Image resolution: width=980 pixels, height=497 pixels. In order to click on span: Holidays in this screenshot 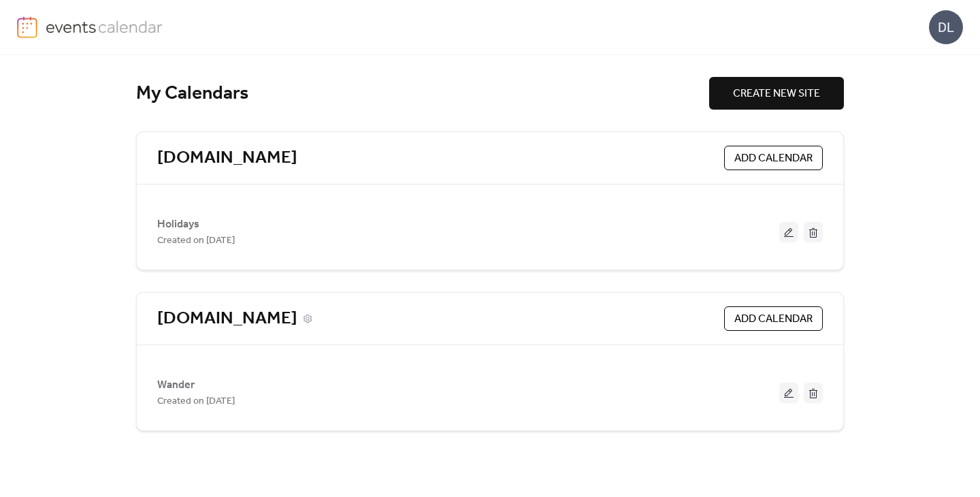, I will do `click(178, 224)`.